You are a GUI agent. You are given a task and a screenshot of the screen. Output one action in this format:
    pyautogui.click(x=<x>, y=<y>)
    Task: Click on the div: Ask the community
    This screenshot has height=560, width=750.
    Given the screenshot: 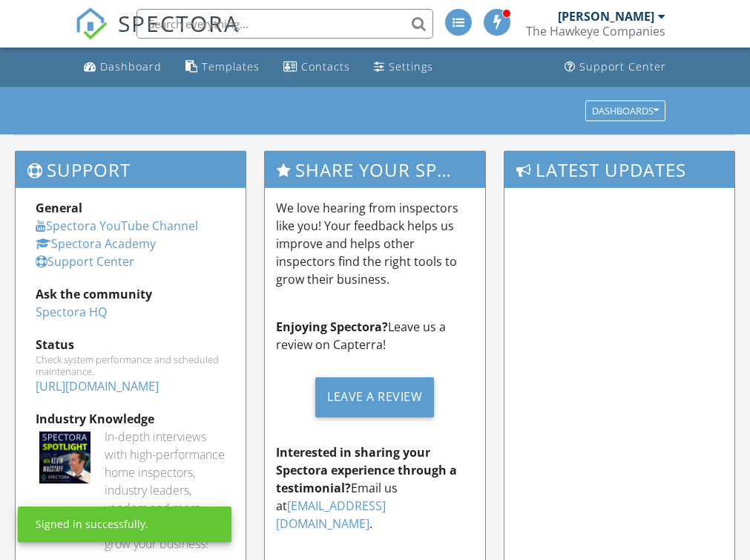 What is the action you would take?
    pyautogui.click(x=131, y=294)
    